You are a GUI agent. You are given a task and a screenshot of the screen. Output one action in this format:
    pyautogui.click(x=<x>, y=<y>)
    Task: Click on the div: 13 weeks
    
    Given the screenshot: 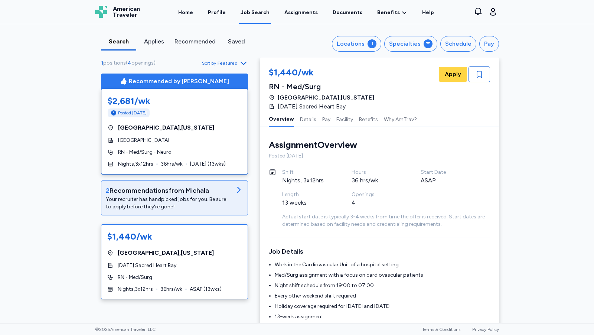 What is the action you would take?
    pyautogui.click(x=308, y=203)
    